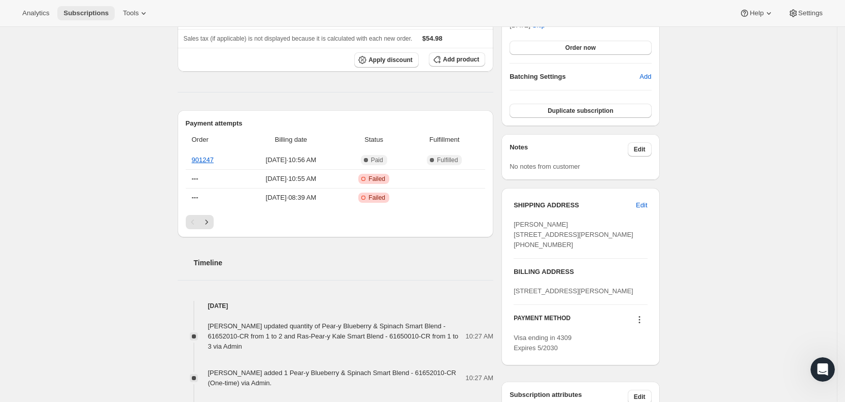 The height and width of the screenshot is (402, 845). I want to click on button: Subscriptions, so click(86, 13).